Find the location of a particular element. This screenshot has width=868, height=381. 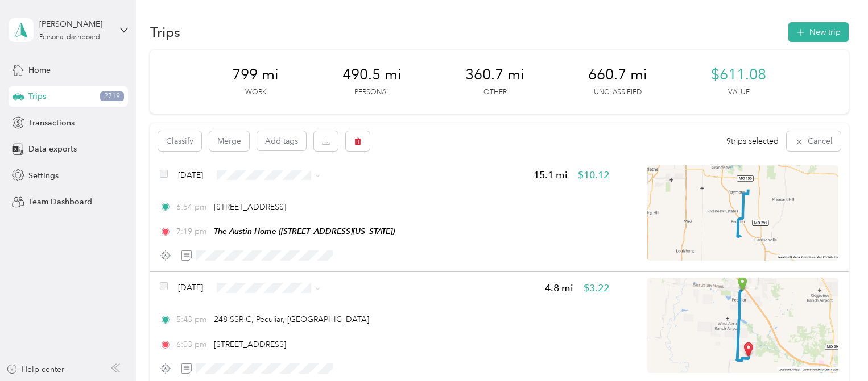

span: 2719 is located at coordinates (112, 97).